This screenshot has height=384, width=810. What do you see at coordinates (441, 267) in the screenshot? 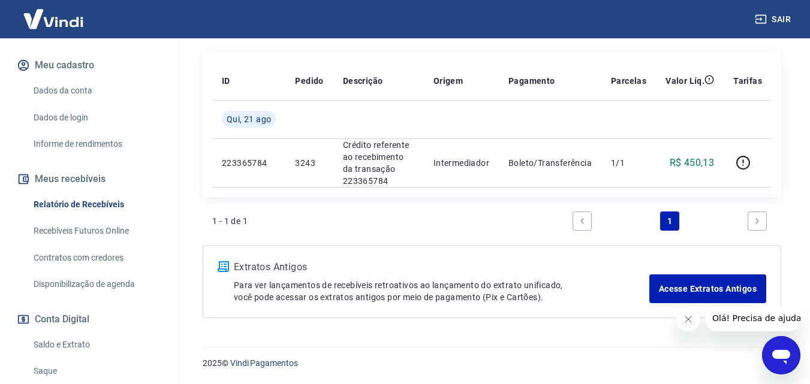
I see `p: Extratos Antigos` at bounding box center [441, 267].